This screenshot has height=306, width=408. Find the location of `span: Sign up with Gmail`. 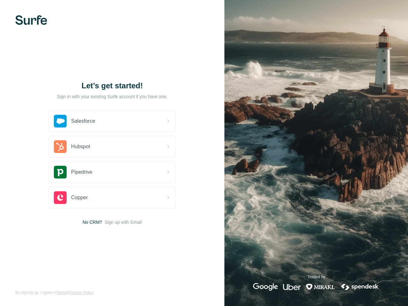

span: Sign up with Gmail is located at coordinates (123, 222).